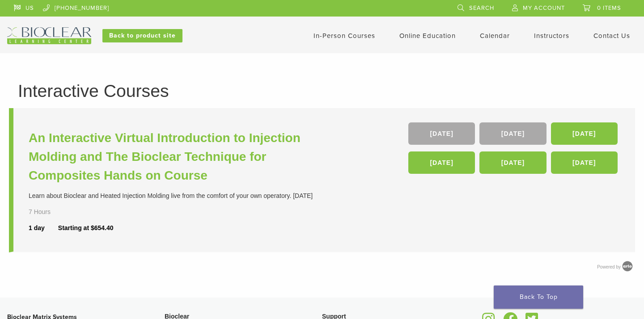 This screenshot has width=644, height=319. What do you see at coordinates (44, 228) in the screenshot?
I see `div: 1 day` at bounding box center [44, 228].